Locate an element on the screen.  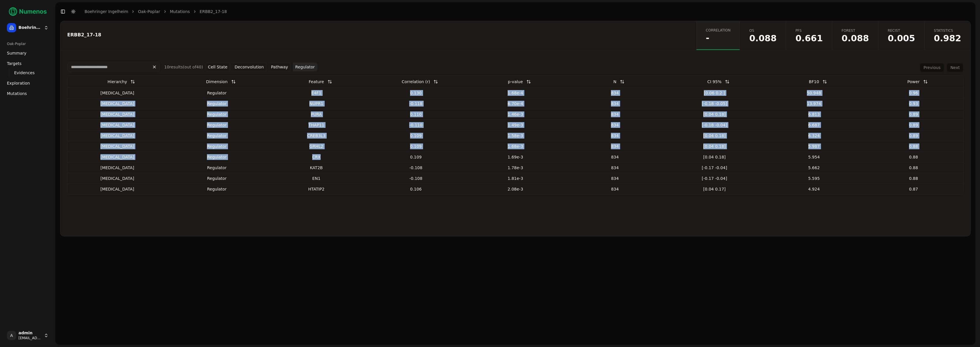
img: Numenos is located at coordinates (28, 11).